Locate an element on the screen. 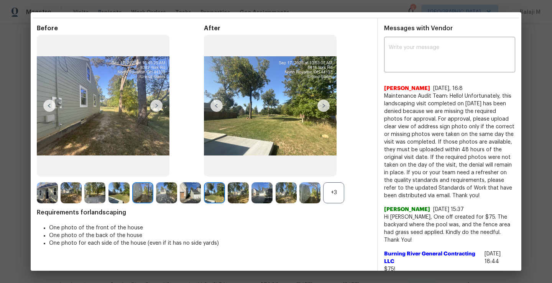 The width and height of the screenshot is (552, 283). span: Messages with Vendor is located at coordinates (418, 28).